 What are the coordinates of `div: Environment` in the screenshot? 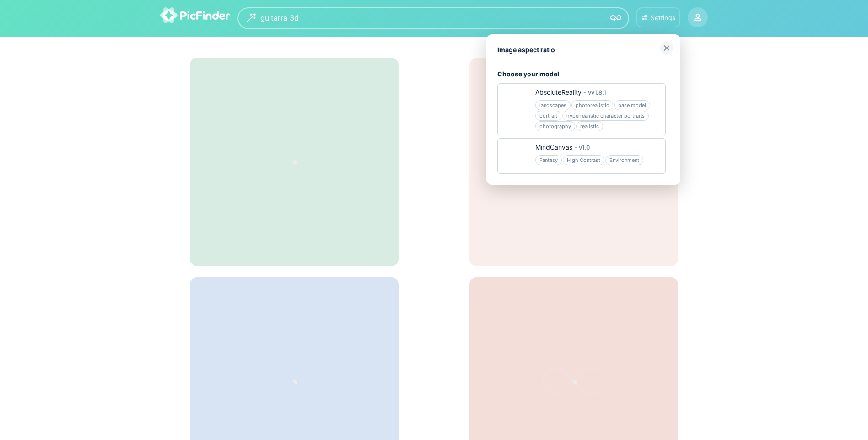 It's located at (624, 160).